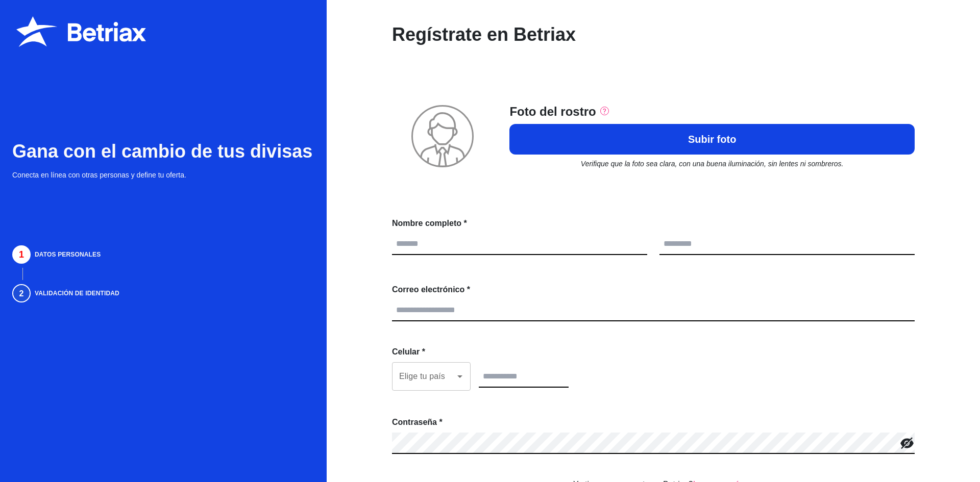 This screenshot has width=980, height=482. What do you see at coordinates (431, 289) in the screenshot?
I see `label: Correo electrónico *` at bounding box center [431, 289].